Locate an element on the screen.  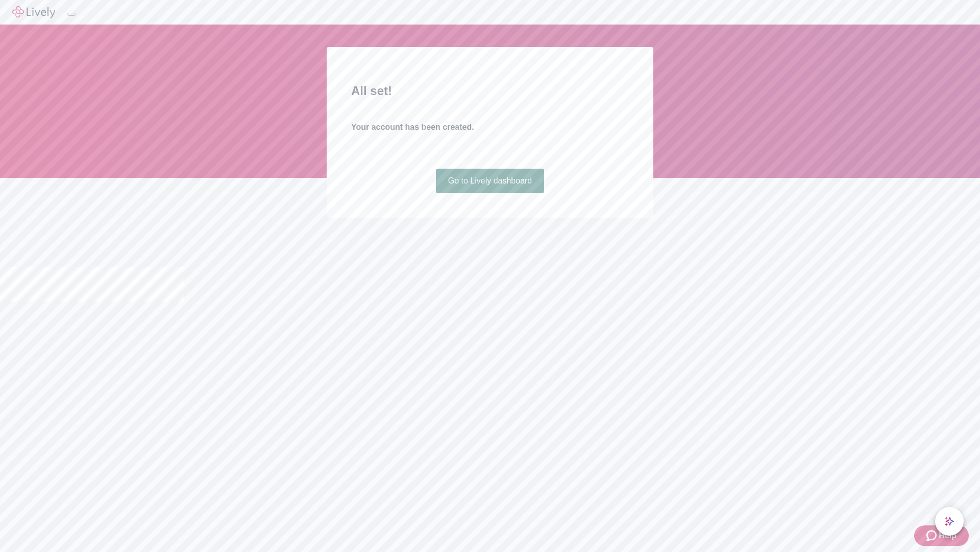
button: chat is located at coordinates (950, 521).